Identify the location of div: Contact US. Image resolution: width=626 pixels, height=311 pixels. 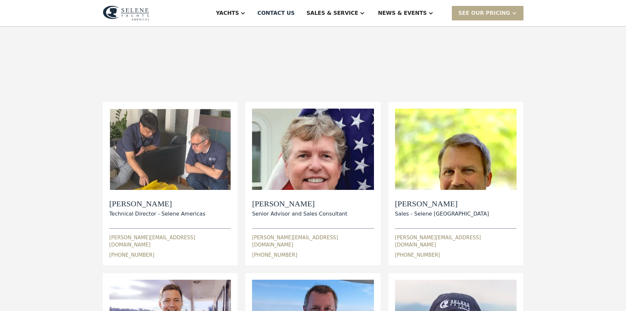
(276, 13).